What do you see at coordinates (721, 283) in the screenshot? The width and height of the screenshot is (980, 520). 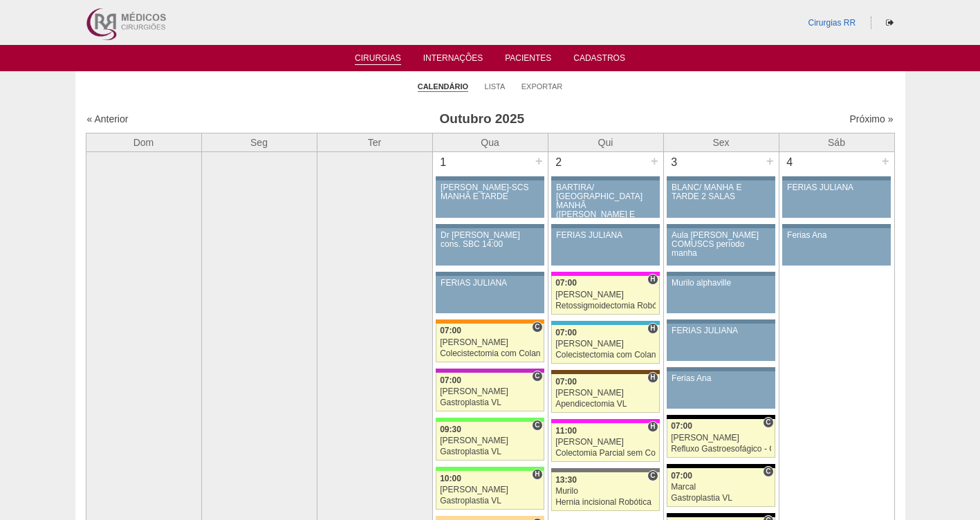 I see `div: Murilo alphaville` at bounding box center [721, 283].